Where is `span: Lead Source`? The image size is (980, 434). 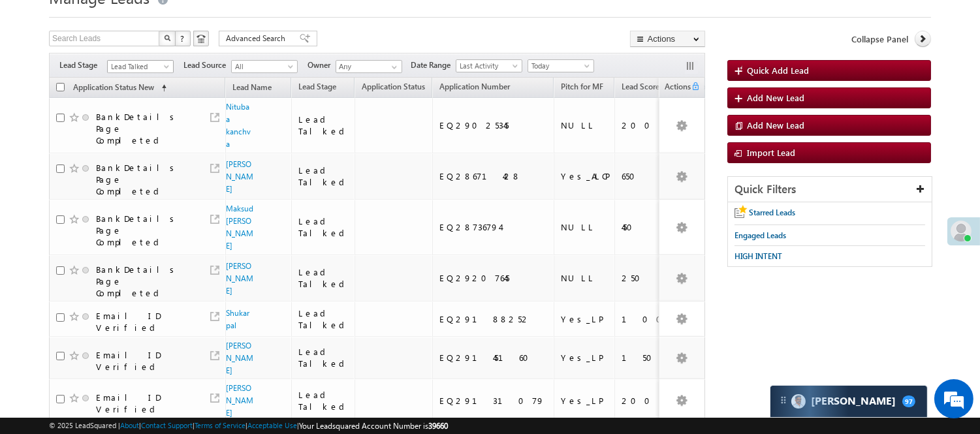 span: Lead Source is located at coordinates (207, 65).